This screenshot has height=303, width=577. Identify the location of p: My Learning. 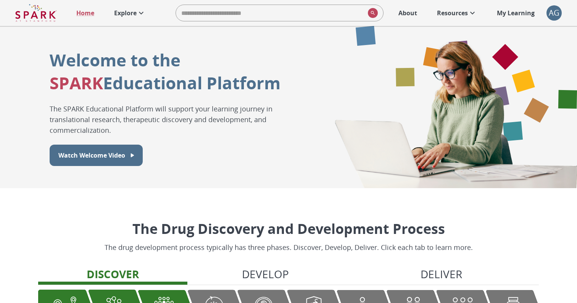
(516, 13).